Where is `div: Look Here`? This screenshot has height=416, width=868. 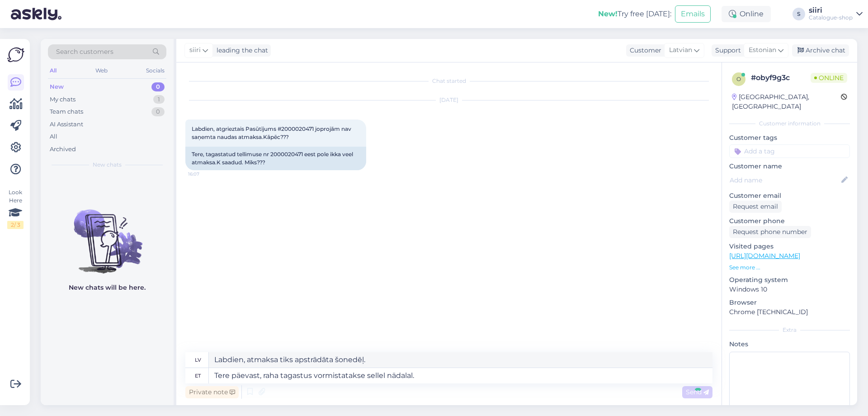
div: Look Here is located at coordinates (15, 209).